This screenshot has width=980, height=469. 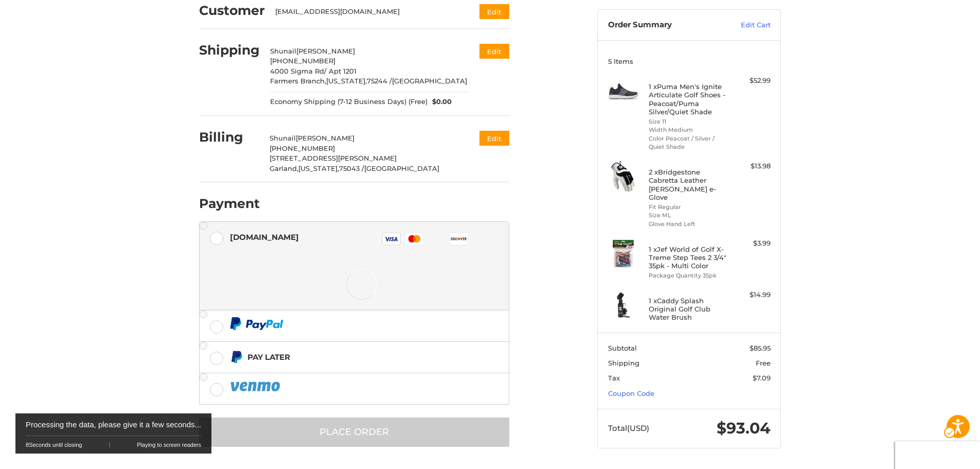 What do you see at coordinates (751, 295) in the screenshot?
I see `div: $14.99` at bounding box center [751, 295].